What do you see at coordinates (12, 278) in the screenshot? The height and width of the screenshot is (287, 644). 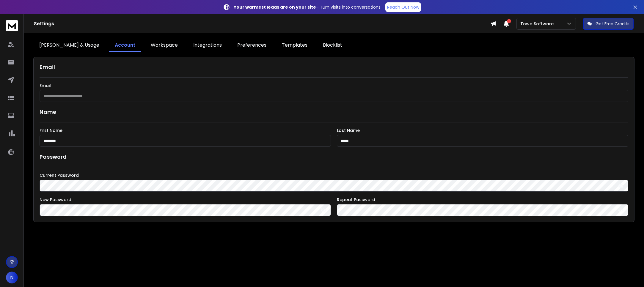 I see `button: N` at bounding box center [12, 278].